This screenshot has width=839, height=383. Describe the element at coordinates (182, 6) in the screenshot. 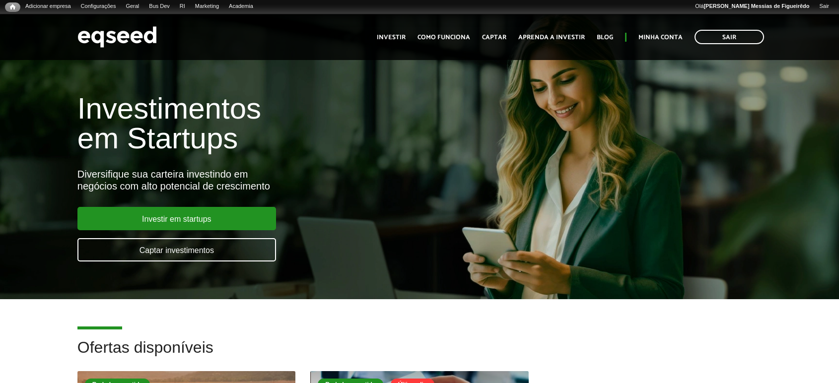

I see `a: RI` at that location.